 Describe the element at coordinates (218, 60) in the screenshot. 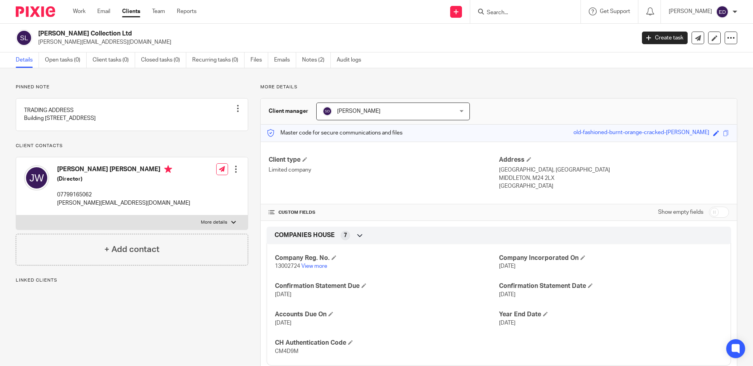

I see `a: Recurring tasks (0)` at that location.